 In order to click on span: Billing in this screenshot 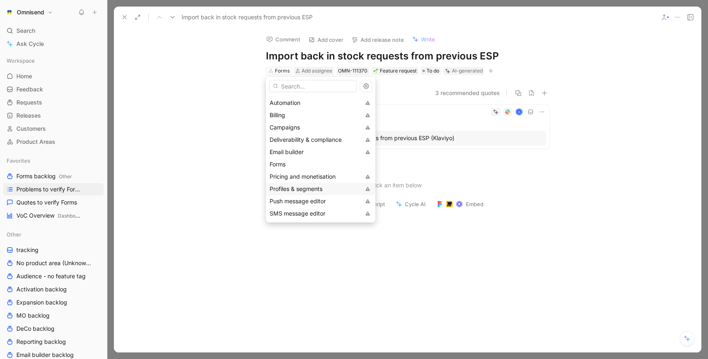, I will do `click(277, 115)`.